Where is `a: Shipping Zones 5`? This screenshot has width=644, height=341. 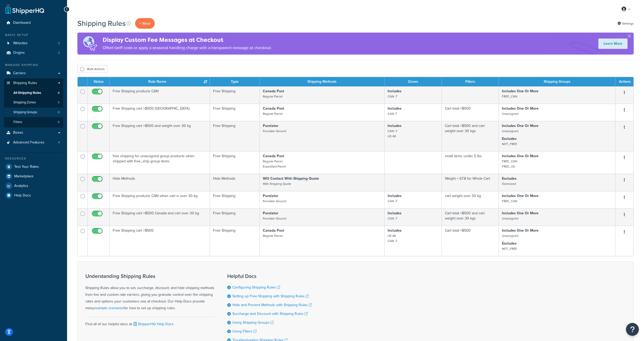 a: Shipping Zones 5 is located at coordinates (33, 103).